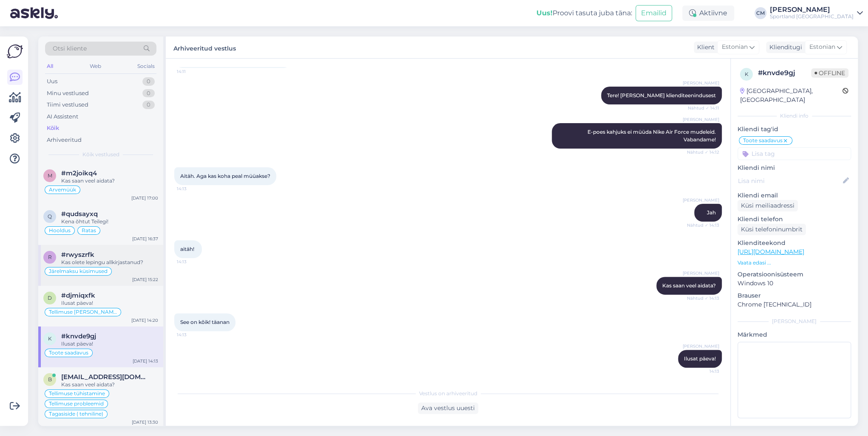  What do you see at coordinates (79, 295) in the screenshot?
I see `span: #djmiqxfk` at bounding box center [79, 295].